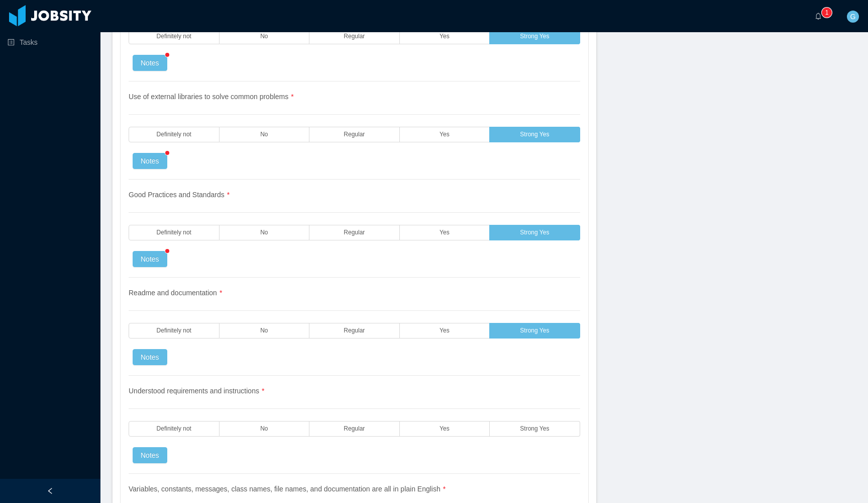 This screenshot has width=868, height=503. What do you see at coordinates (175, 293) in the screenshot?
I see `span: Readme and documentation` at bounding box center [175, 293].